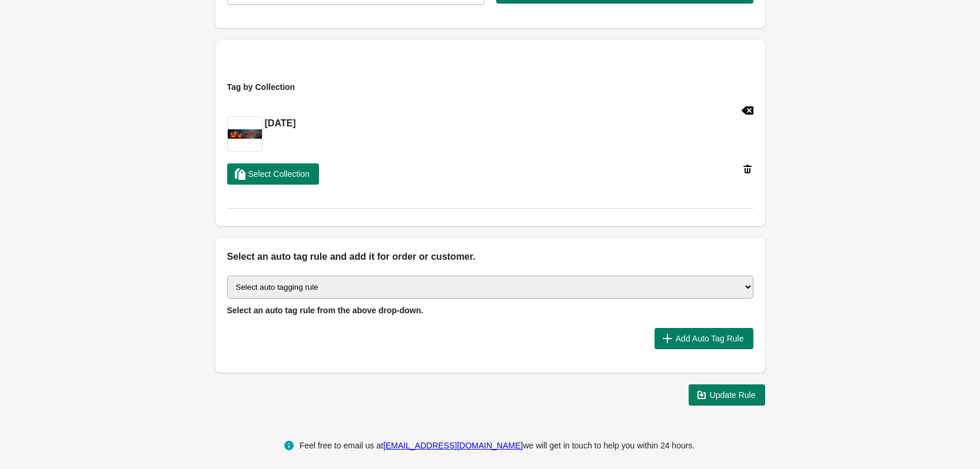  I want to click on button: Select Collection, so click(273, 174).